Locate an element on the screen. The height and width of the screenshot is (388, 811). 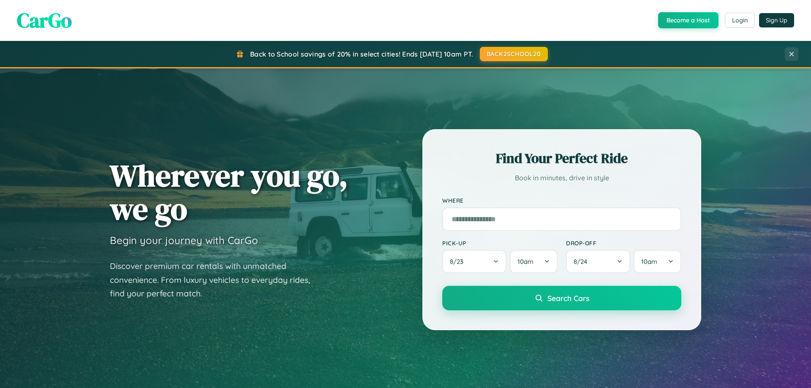
label: Pick-up is located at coordinates (500, 243).